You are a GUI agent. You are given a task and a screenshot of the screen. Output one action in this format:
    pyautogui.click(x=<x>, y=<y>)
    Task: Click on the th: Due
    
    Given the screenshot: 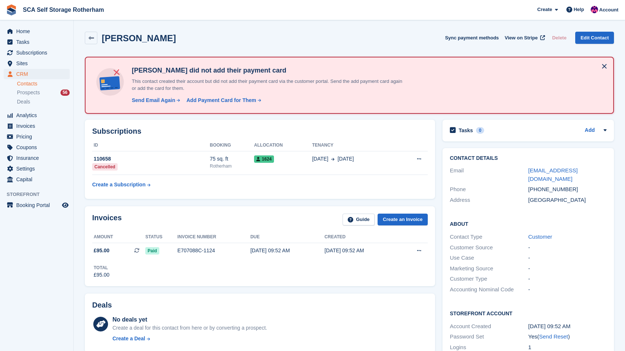 What is the action you would take?
    pyautogui.click(x=287, y=237)
    